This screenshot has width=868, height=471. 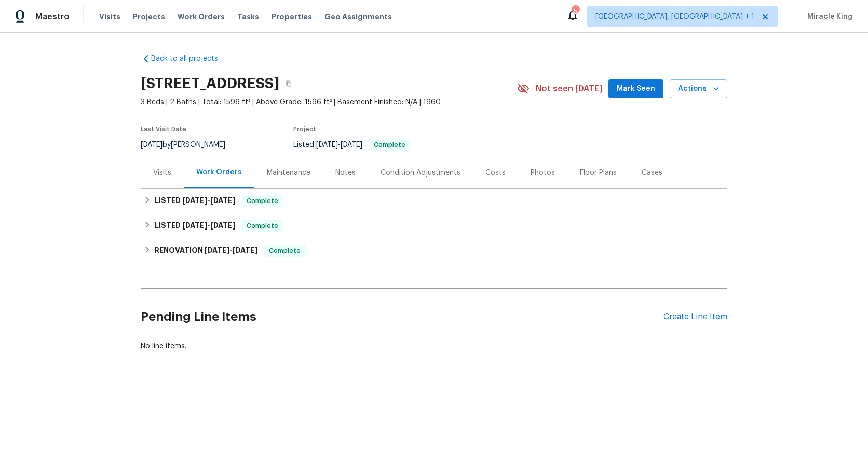 What do you see at coordinates (698, 89) in the screenshot?
I see `button: Actions` at bounding box center [698, 89].